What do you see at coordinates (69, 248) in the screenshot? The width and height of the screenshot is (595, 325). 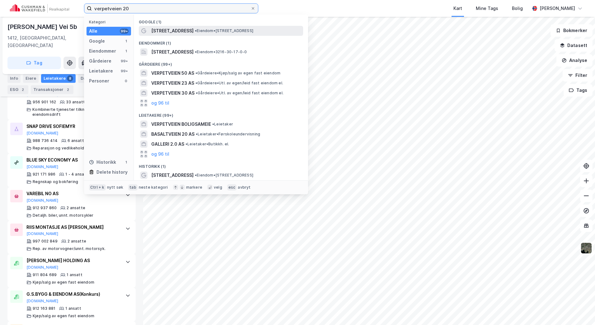 I see `div: Rep. av motorvogner/unnt. motorsyk.` at bounding box center [69, 248].